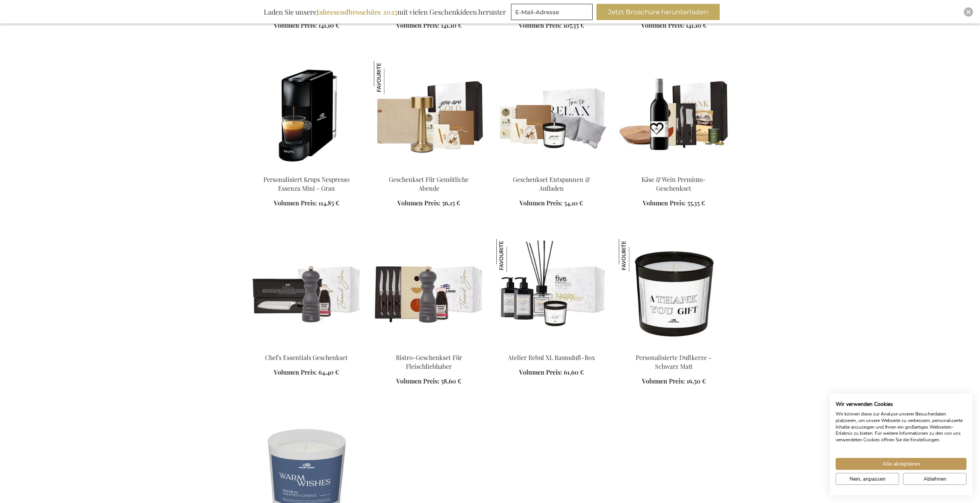  I want to click on a: Volumen Preis: 54,10 €, so click(551, 203).